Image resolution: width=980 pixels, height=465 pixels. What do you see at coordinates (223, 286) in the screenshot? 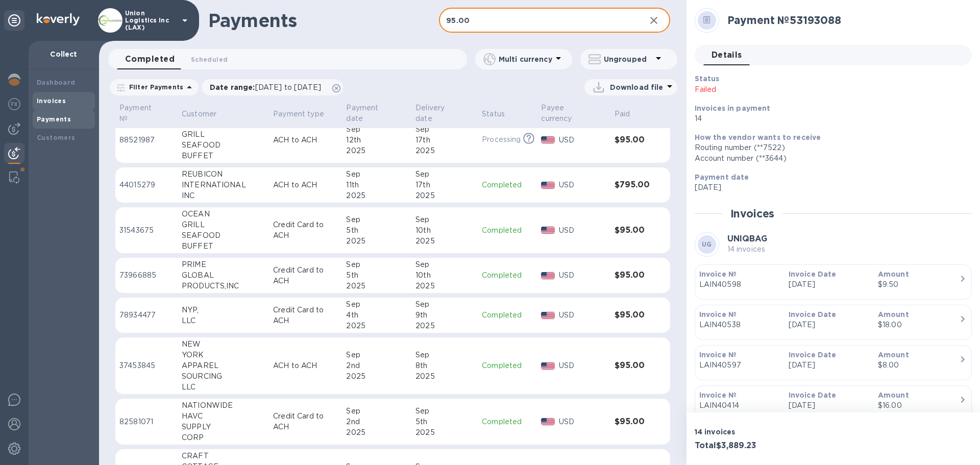
I see `div: PRODUCTS,INC` at bounding box center [223, 286].